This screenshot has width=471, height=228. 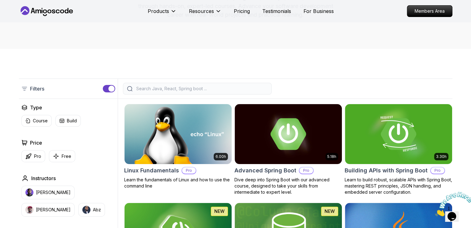 I want to click on p: 3.30h, so click(x=441, y=157).